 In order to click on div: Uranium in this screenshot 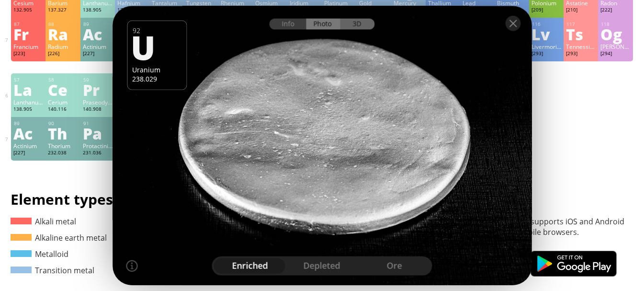, I will do `click(156, 69)`.